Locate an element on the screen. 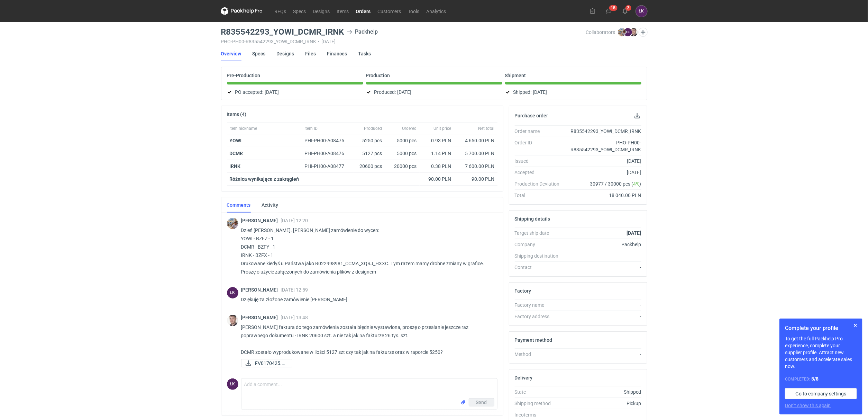 The image size is (868, 420). button: Download PO is located at coordinates (637, 115).